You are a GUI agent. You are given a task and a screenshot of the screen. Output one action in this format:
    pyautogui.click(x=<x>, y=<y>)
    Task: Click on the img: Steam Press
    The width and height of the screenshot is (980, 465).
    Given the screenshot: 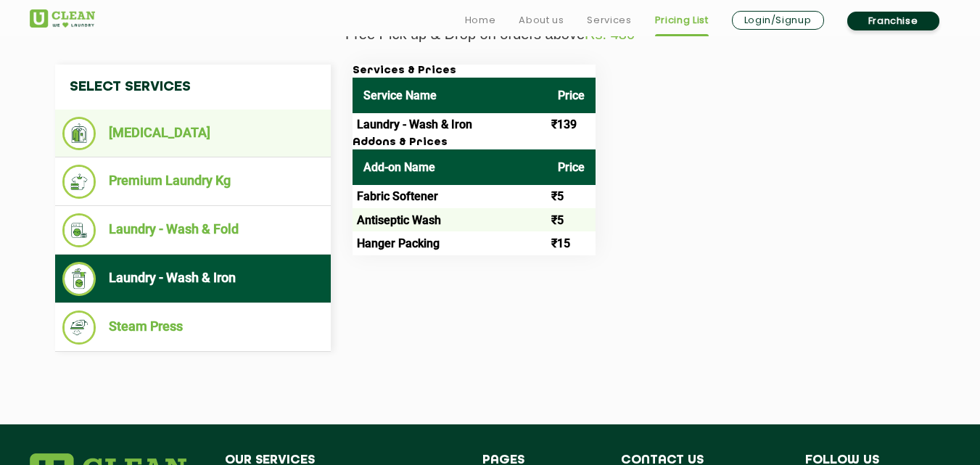 What is the action you would take?
    pyautogui.click(x=79, y=327)
    